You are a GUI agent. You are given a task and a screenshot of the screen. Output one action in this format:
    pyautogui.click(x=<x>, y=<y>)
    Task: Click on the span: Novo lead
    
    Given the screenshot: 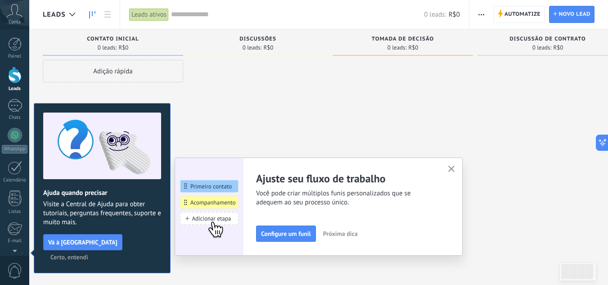 What is the action you would take?
    pyautogui.click(x=575, y=14)
    